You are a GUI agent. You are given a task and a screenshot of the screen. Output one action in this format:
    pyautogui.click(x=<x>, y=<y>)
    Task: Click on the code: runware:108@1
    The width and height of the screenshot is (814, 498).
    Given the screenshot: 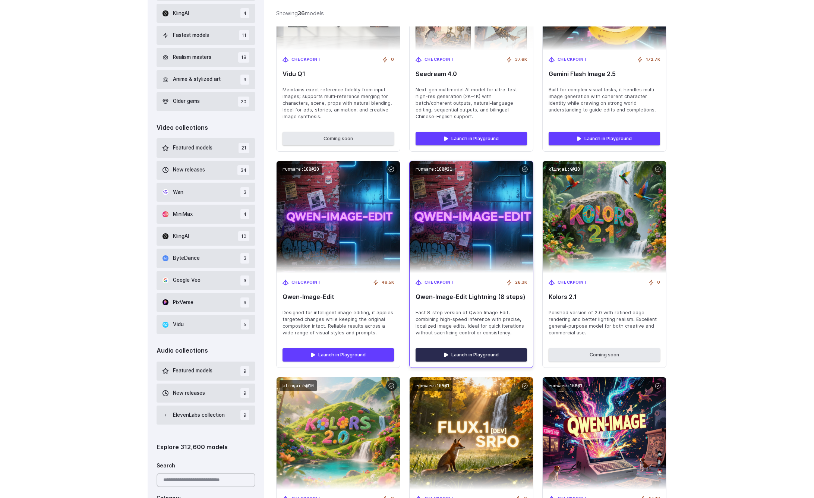 What is the action you would take?
    pyautogui.click(x=565, y=385)
    